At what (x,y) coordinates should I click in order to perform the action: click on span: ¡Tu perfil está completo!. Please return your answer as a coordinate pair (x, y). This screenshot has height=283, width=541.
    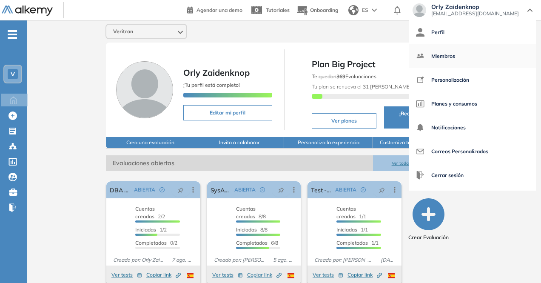
    Looking at the image, I should click on (212, 85).